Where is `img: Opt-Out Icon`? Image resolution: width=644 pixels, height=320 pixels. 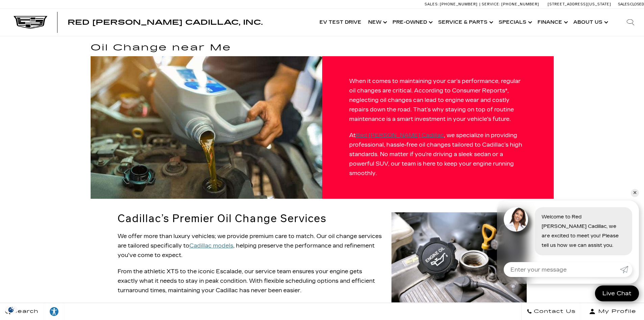 img: Opt-Out Icon is located at coordinates (11, 309).